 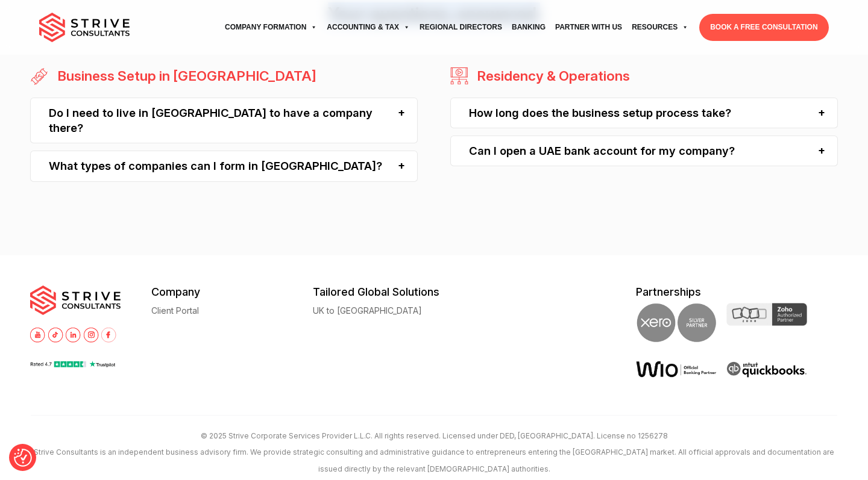 I want to click on img: Revisit consent button, so click(x=23, y=458).